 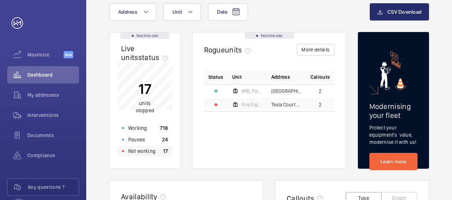 I want to click on p: Protect your equipment's value, modernise it with us!, so click(x=394, y=135).